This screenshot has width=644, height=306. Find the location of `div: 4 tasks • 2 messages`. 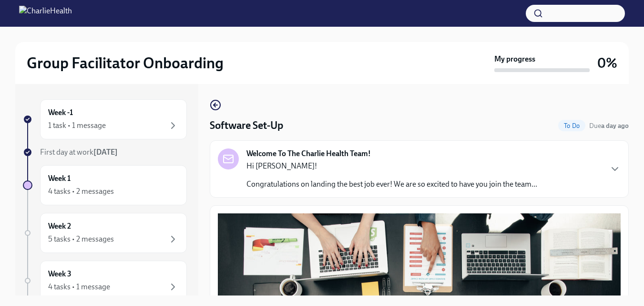

div: 4 tasks • 2 messages is located at coordinates (81, 191).